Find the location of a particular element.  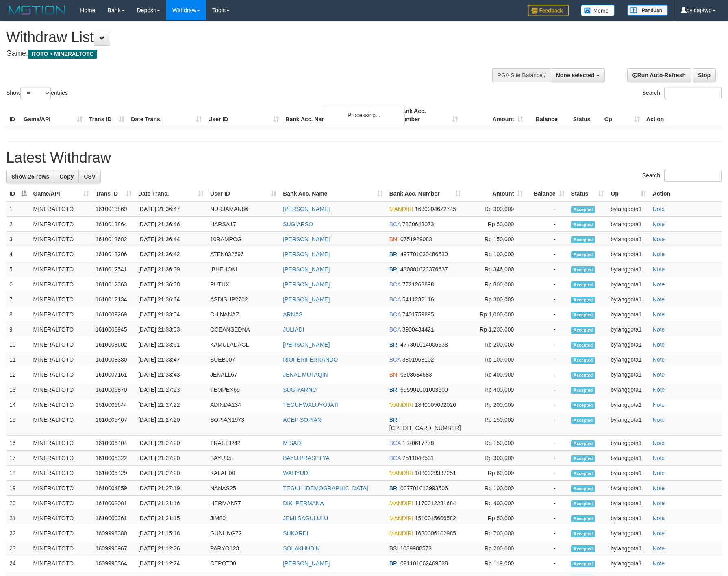

span: None selected is located at coordinates (575, 76).